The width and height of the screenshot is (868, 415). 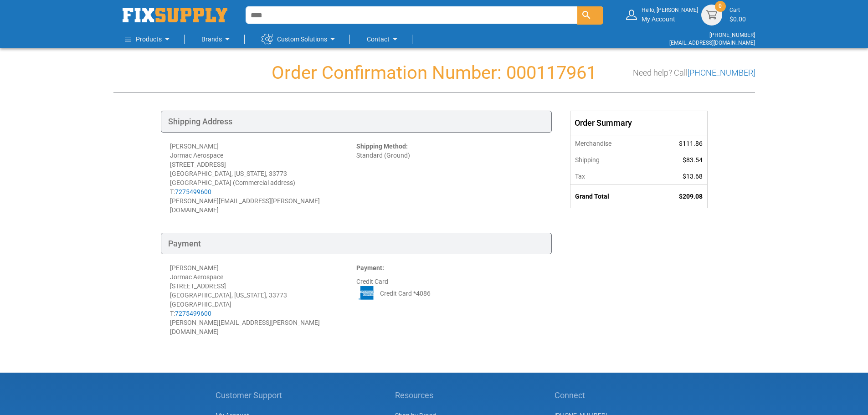 I want to click on a: Products, so click(x=149, y=39).